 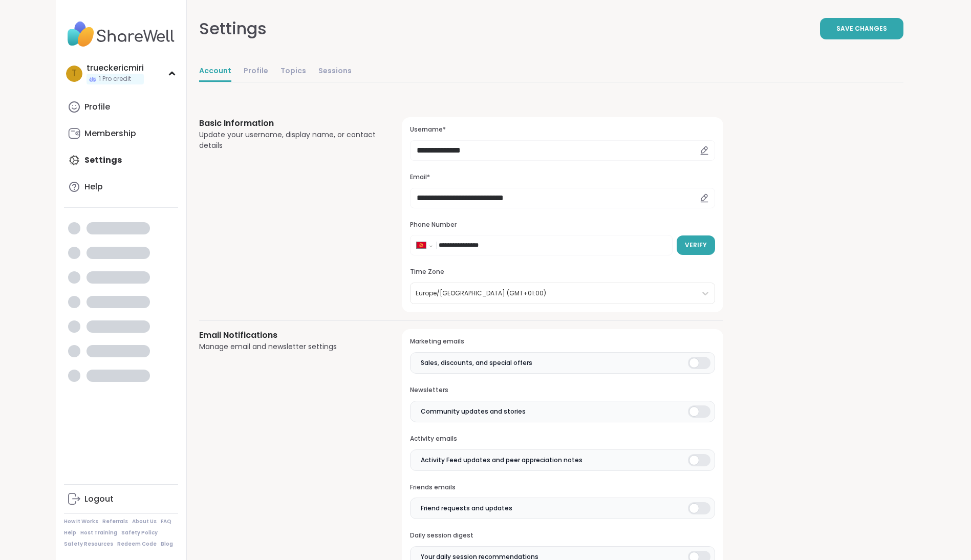 What do you see at coordinates (562, 390) in the screenshot?
I see `h3: Newsletters` at bounding box center [562, 390].